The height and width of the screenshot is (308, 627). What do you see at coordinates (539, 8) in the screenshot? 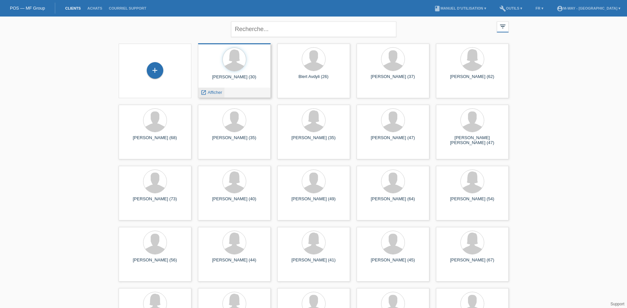
I see `a: FR ▾` at bounding box center [539, 8].